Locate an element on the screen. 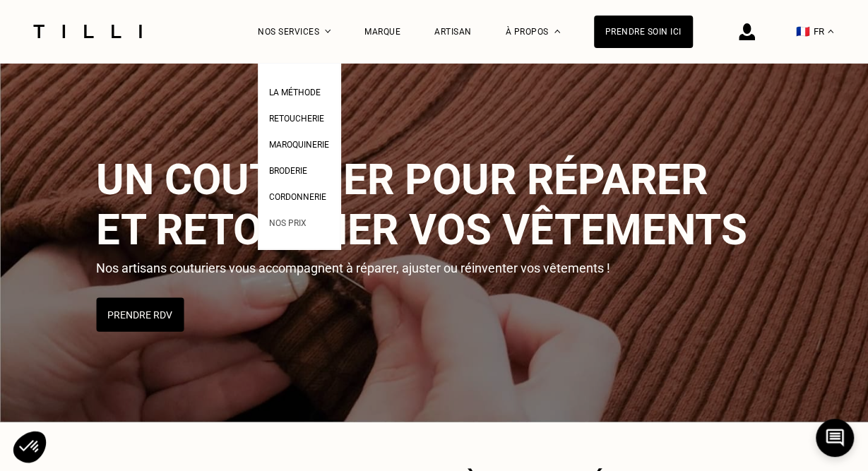 The height and width of the screenshot is (471, 868). img: Menu déroulant is located at coordinates (328, 31).